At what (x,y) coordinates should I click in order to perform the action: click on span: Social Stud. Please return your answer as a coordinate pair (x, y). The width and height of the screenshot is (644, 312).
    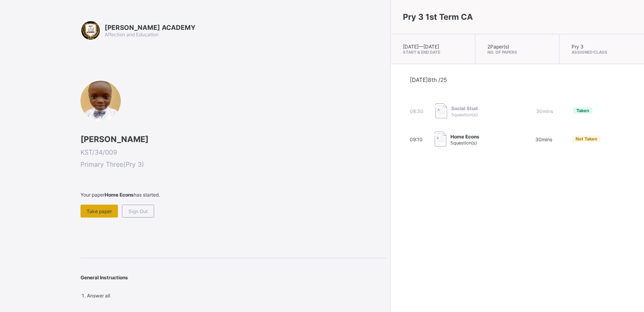
    Looking at the image, I should click on (465, 108).